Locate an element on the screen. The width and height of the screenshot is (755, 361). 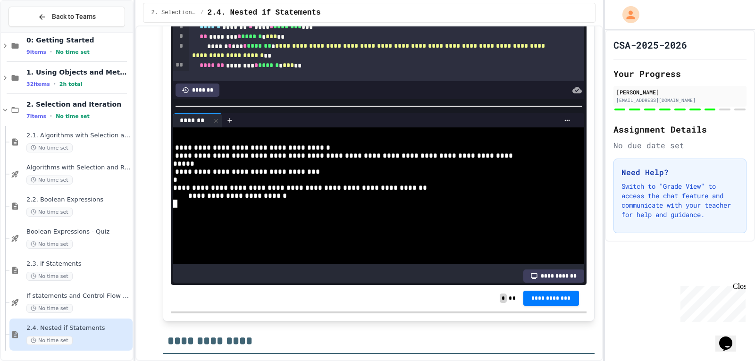
h1: CSA-2025-2026 is located at coordinates (650, 45).